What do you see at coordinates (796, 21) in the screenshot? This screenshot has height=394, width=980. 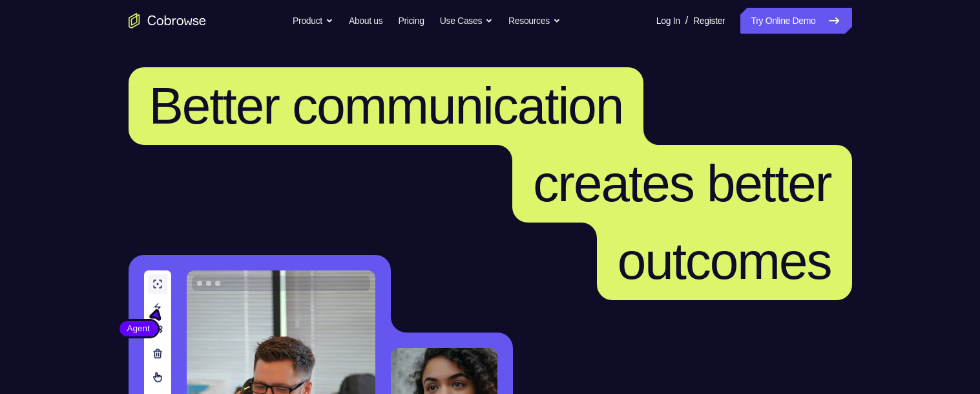 I see `a: Try Online Demo` at bounding box center [796, 21].